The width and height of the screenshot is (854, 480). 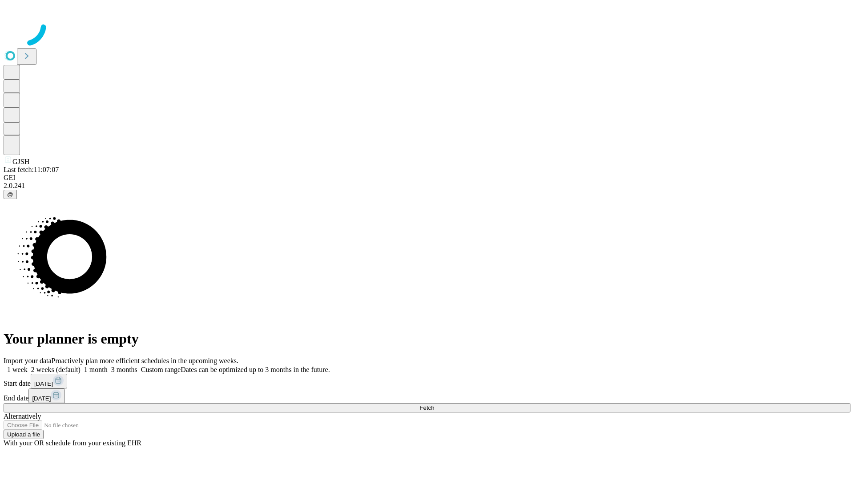 What do you see at coordinates (255, 369) in the screenshot?
I see `span: Dates can be optimized up to 3 months in the future.` at bounding box center [255, 369].